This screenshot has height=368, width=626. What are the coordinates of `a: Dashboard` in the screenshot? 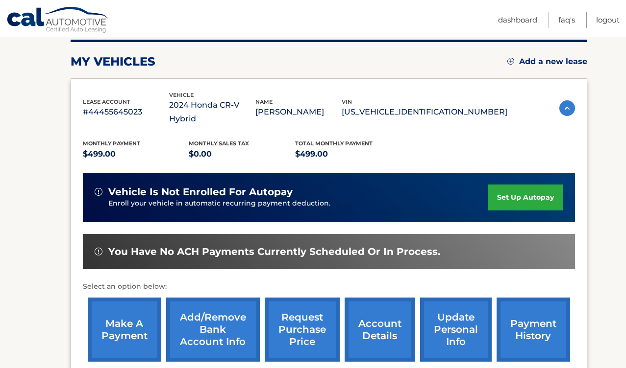 It's located at (517, 20).